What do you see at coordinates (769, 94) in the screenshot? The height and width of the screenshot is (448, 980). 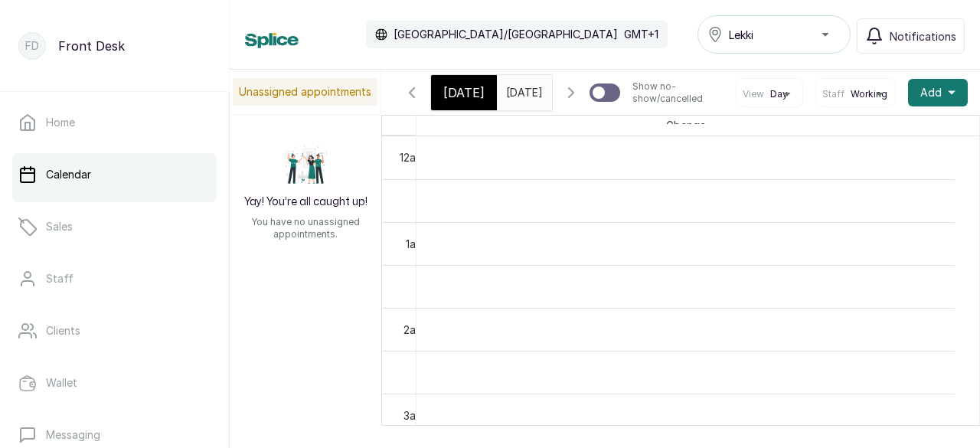 I see `button: ViewDay` at bounding box center [769, 94].